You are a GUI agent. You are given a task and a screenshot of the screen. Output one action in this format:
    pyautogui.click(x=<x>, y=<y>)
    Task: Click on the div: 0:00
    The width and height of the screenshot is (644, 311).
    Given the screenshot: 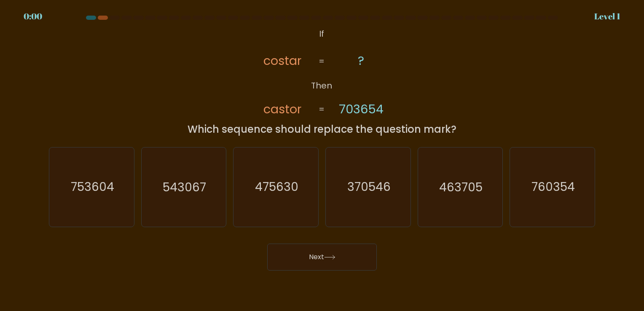 What is the action you would take?
    pyautogui.click(x=33, y=16)
    